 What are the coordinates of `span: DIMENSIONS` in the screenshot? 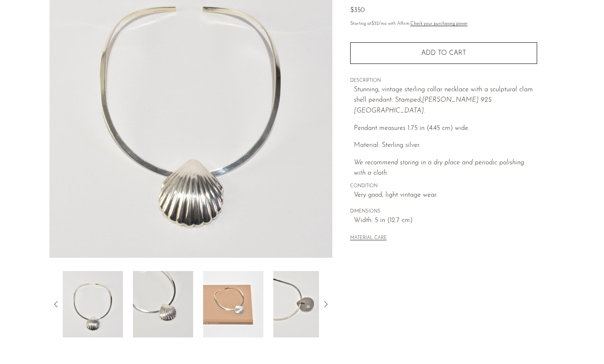 It's located at (443, 212).